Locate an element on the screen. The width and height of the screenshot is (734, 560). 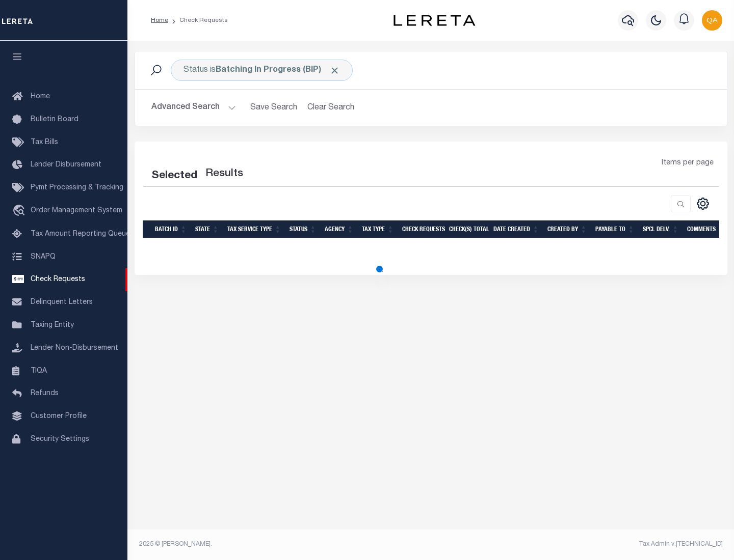
th: Status is located at coordinates (303, 229).